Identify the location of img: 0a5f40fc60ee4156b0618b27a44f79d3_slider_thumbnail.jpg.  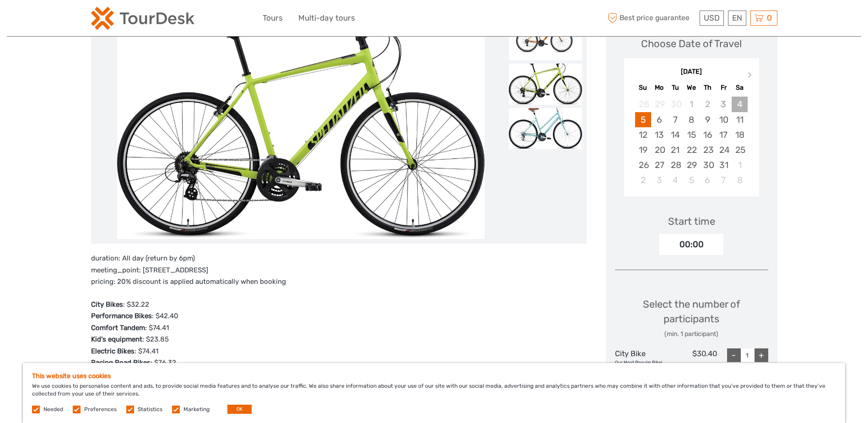
(546, 84).